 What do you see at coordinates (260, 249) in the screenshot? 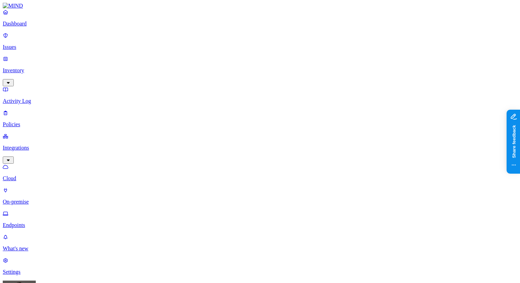
I see `p: What's new` at bounding box center [260, 249].